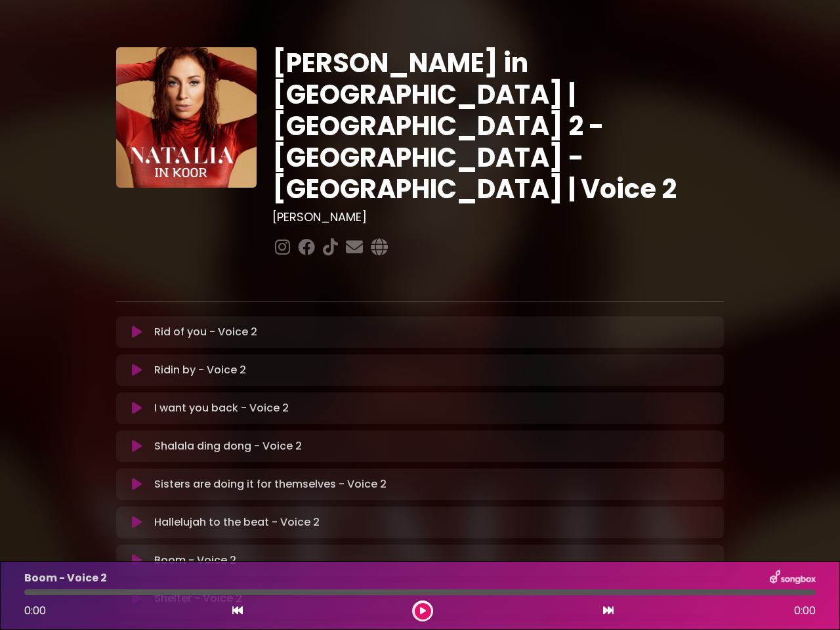  What do you see at coordinates (205, 332) in the screenshot?
I see `p: Rid of you - Voice 2` at bounding box center [205, 332].